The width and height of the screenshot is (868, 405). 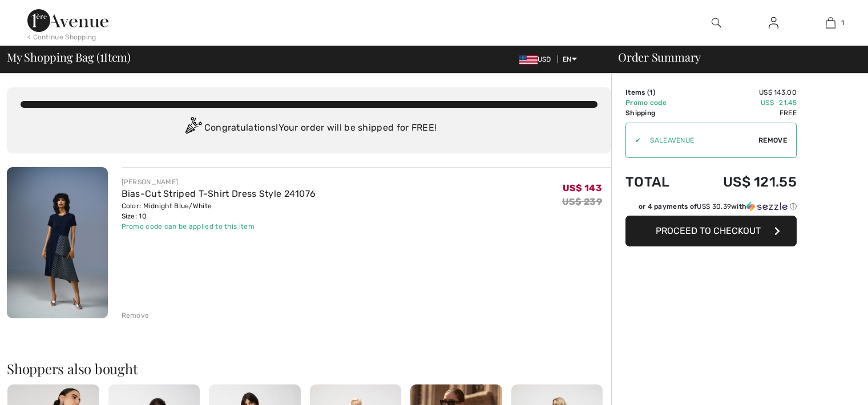 What do you see at coordinates (193, 128) in the screenshot?
I see `img: Congratulation2.svg` at bounding box center [193, 128].